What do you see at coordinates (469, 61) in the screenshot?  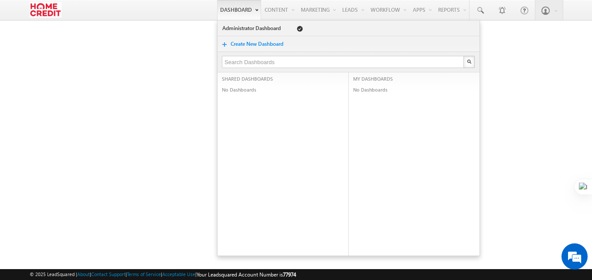 I see `img: Search` at bounding box center [469, 61].